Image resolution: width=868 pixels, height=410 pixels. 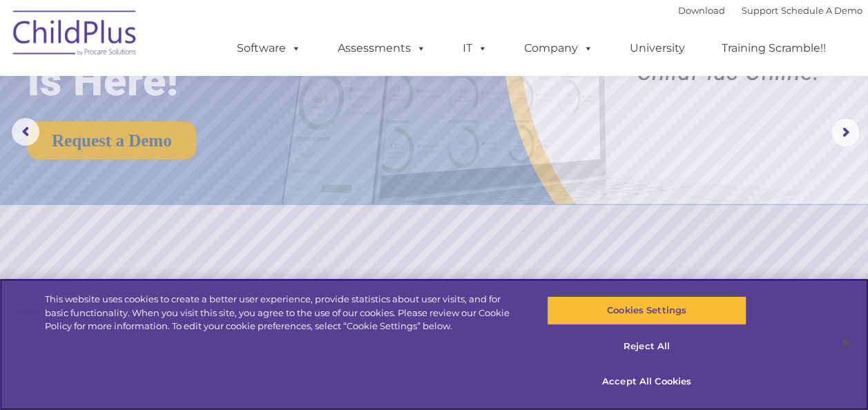 I want to click on button: Accept All Cookies, so click(x=647, y=382).